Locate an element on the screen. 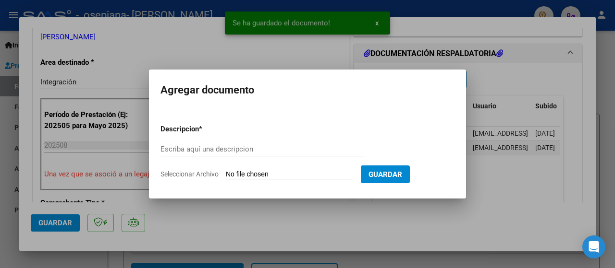 This screenshot has width=615, height=268. span: Seleccionar Archivo is located at coordinates (189, 174).